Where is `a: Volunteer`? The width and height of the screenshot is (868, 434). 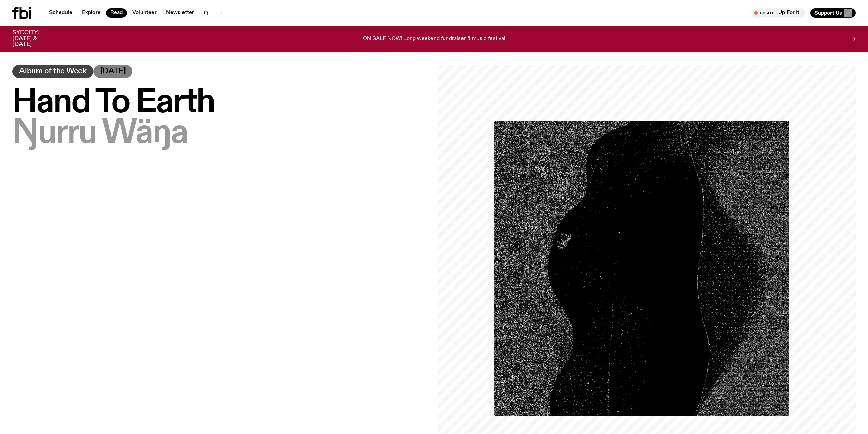
a: Volunteer is located at coordinates (144, 13).